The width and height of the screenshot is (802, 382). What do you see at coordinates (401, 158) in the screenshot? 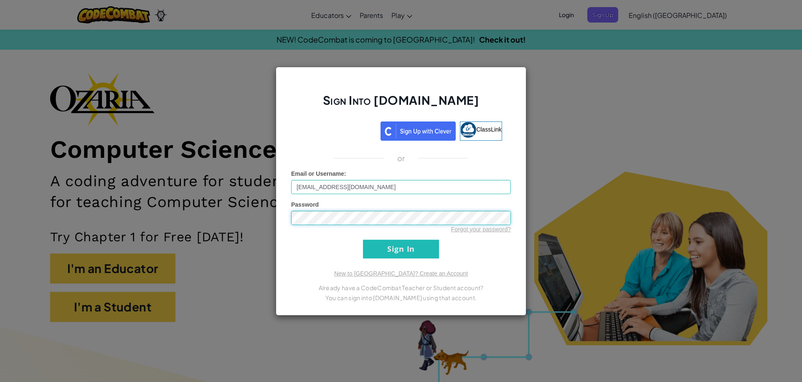
I see `p: or` at bounding box center [401, 158].